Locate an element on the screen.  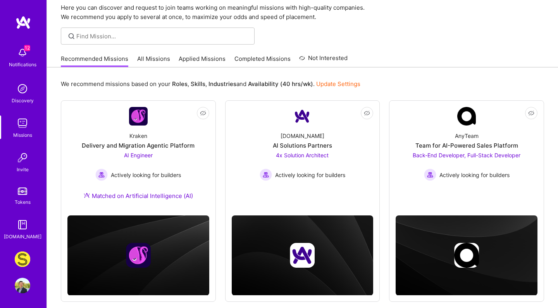
div: Team for AI-Powered Sales Platform is located at coordinates (466, 145).